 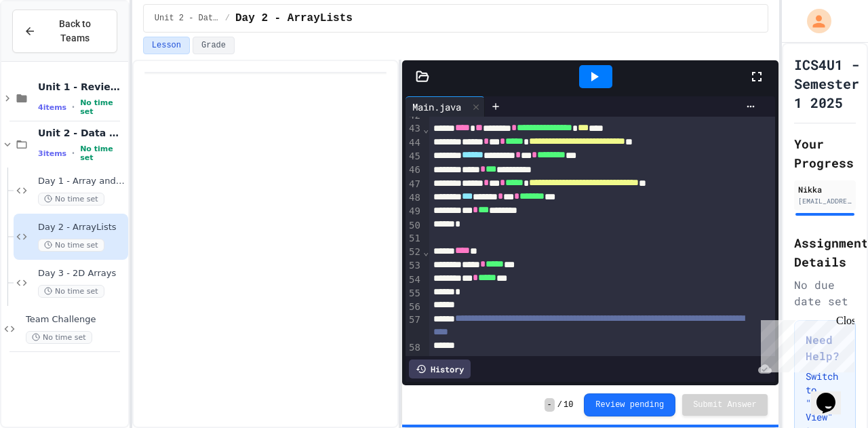 What do you see at coordinates (82, 87) in the screenshot?
I see `span: Unit 1 - Review & Reading and Writing Files` at bounding box center [82, 87].